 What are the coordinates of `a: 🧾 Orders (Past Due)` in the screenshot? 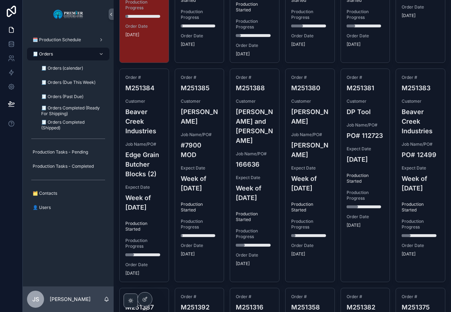 It's located at (72, 97).